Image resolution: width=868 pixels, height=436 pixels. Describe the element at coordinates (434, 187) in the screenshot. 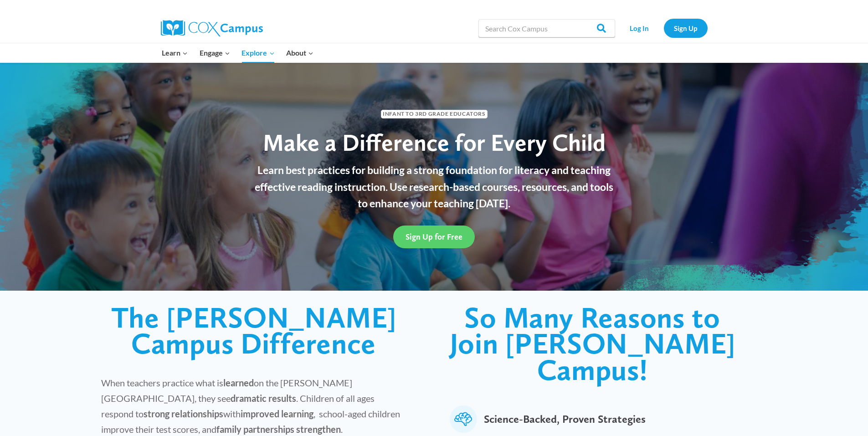

I see `p: Learn best practices for building a strong foundation for literacy and teaching effective reading...` at that location.